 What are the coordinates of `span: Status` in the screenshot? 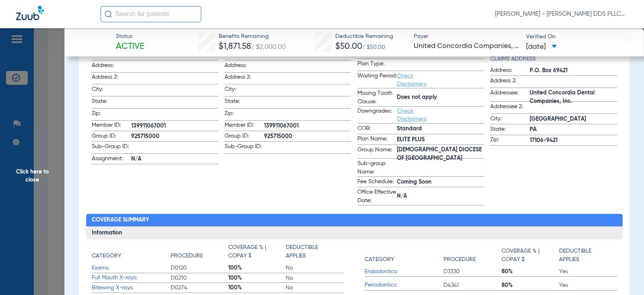 It's located at (130, 36).